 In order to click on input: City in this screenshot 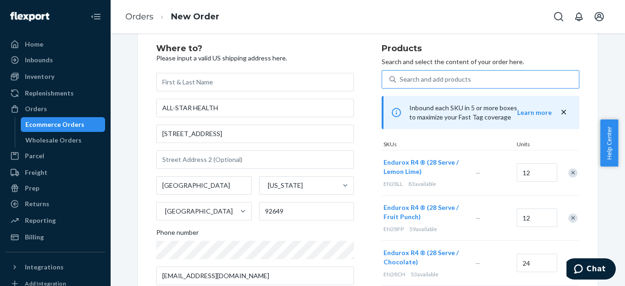, I will do `click(204, 185)`.